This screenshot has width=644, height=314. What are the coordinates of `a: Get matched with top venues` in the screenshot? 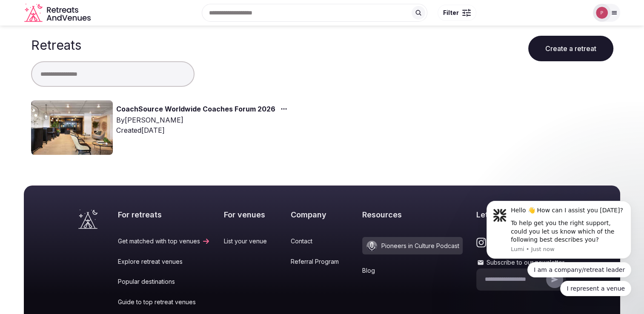 It's located at (164, 241).